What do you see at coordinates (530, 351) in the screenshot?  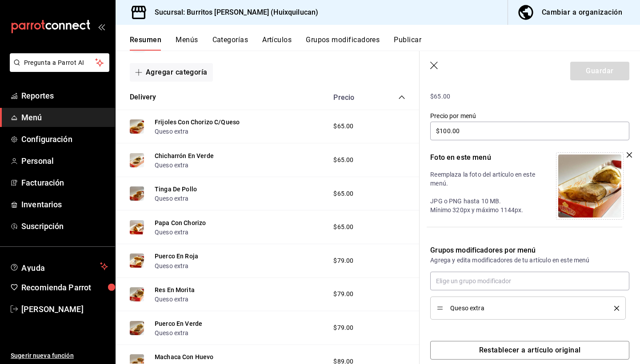 I see `button: Restablecer a artículo original` at bounding box center [530, 351].